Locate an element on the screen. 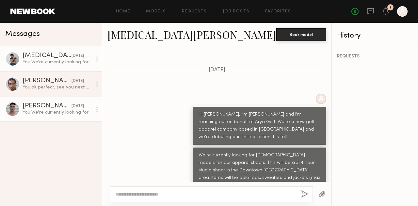 Image resolution: width=418 pixels, height=206 pixels. a: Favorites is located at coordinates (278, 11).